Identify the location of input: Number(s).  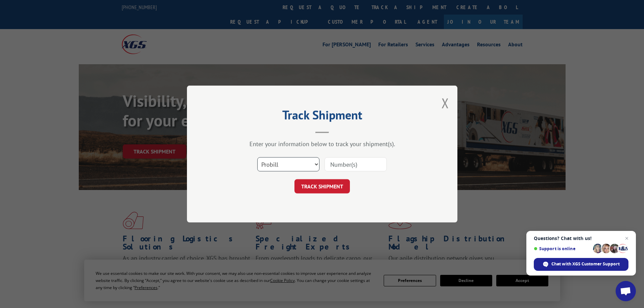
(355, 165).